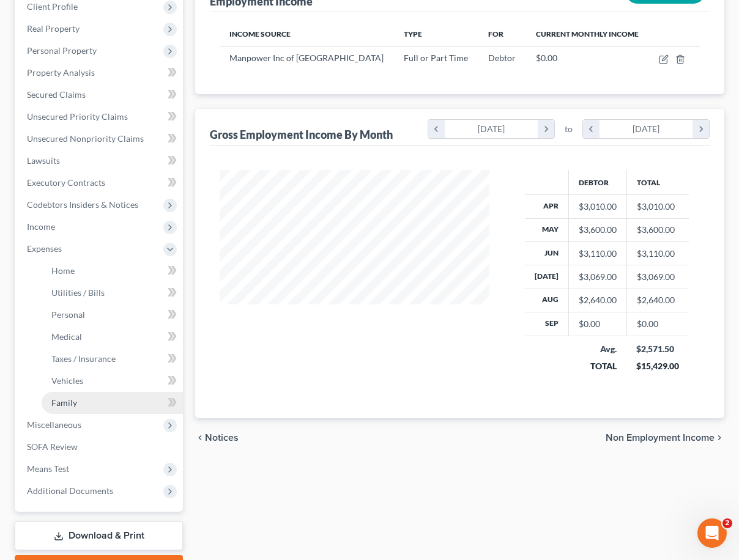 The width and height of the screenshot is (739, 560). What do you see at coordinates (41, 226) in the screenshot?
I see `span: Income` at bounding box center [41, 226].